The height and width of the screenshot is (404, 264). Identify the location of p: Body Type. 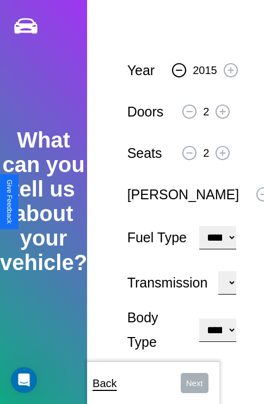
(158, 330).